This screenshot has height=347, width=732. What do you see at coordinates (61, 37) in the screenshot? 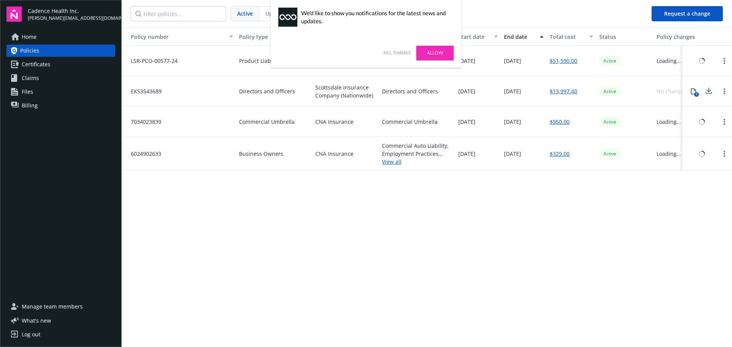
I see `a: Home` at bounding box center [61, 37].